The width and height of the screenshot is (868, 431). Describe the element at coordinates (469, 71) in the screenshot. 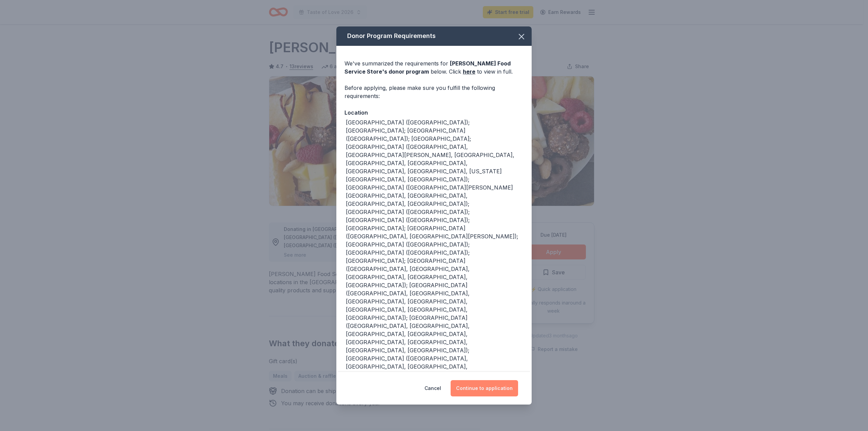

I see `a: here` at that location.